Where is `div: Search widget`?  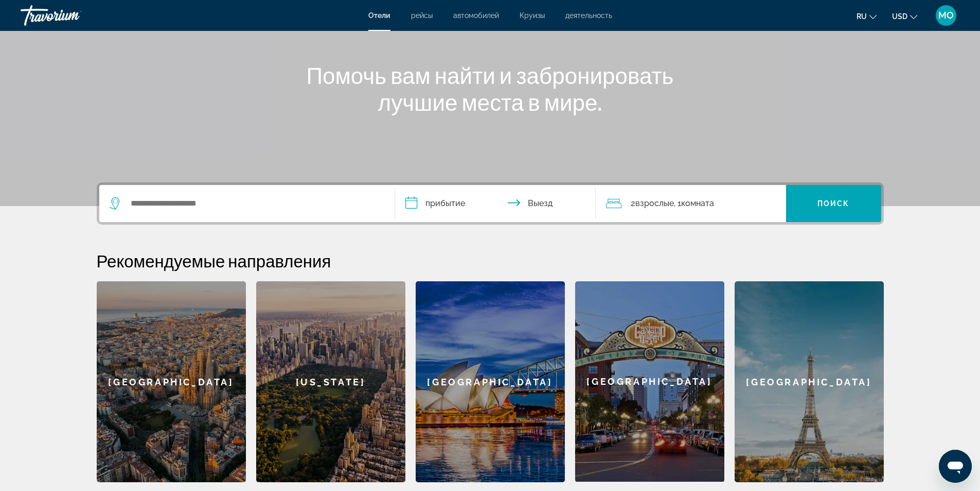
div: Search widget is located at coordinates (491, 203).